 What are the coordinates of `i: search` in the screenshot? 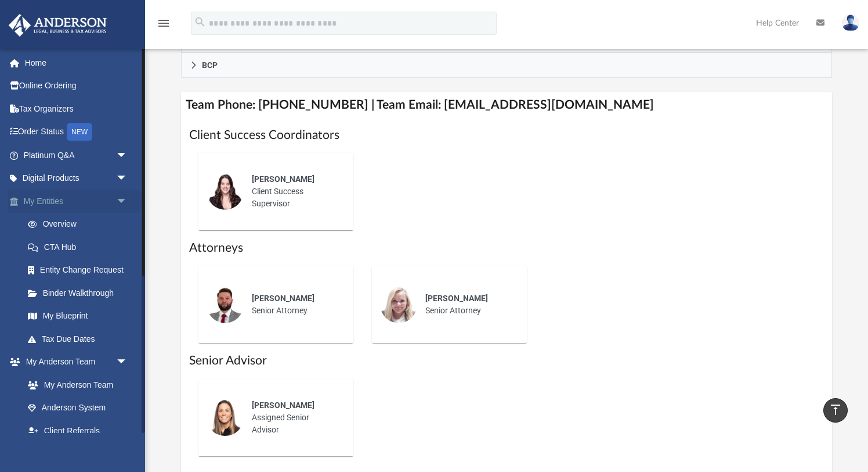 It's located at (200, 22).